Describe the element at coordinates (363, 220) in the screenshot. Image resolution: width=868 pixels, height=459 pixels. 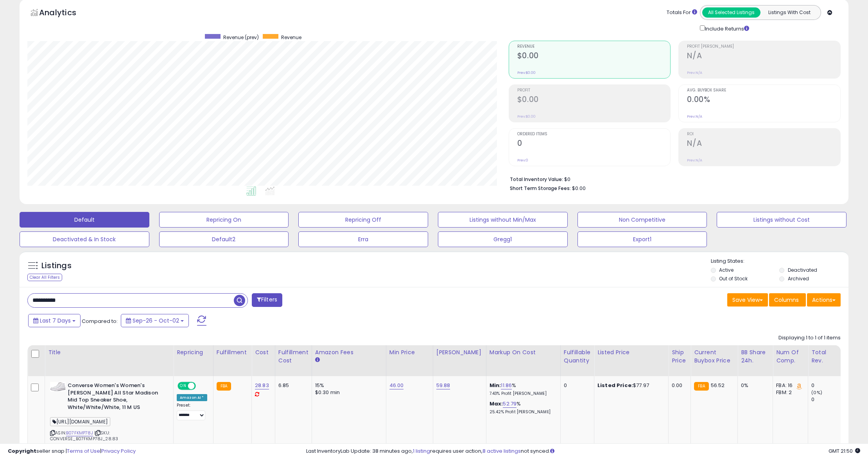
I see `button: Repricing Off` at that location.